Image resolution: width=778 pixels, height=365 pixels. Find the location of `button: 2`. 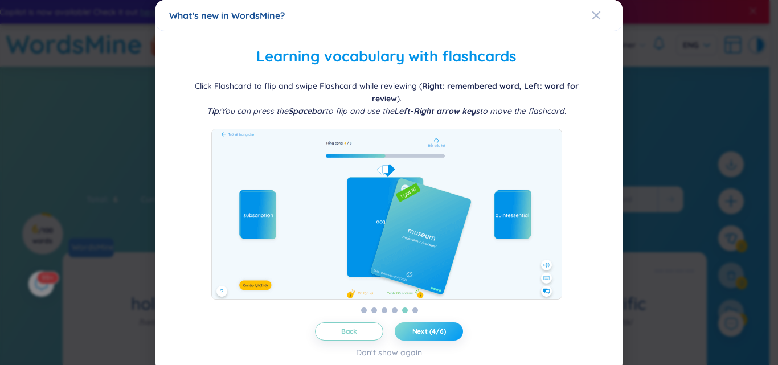

button: 2 is located at coordinates (374, 311).